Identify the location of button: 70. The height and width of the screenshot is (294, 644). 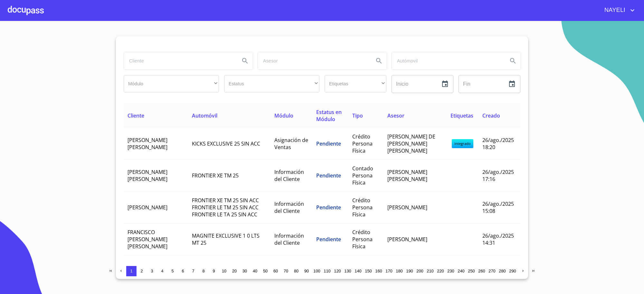
(286, 271).